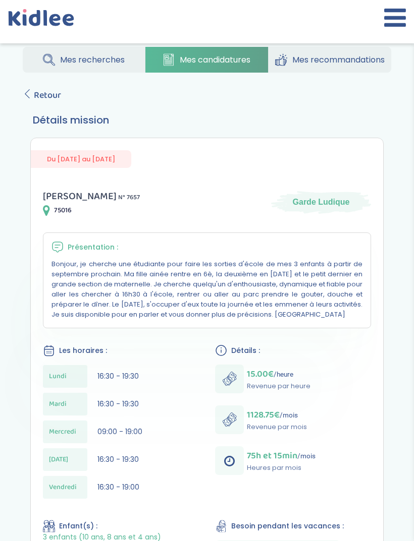  I want to click on h3: Détails mission, so click(207, 120).